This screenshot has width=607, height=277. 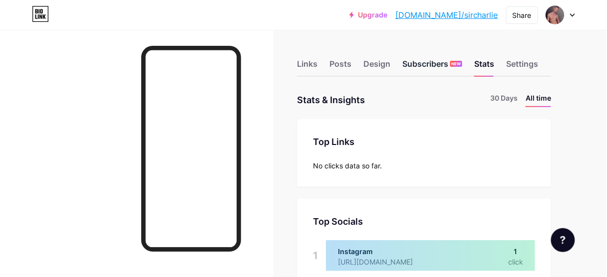 What do you see at coordinates (503, 100) in the screenshot?
I see `li: 30 Days` at bounding box center [503, 100].